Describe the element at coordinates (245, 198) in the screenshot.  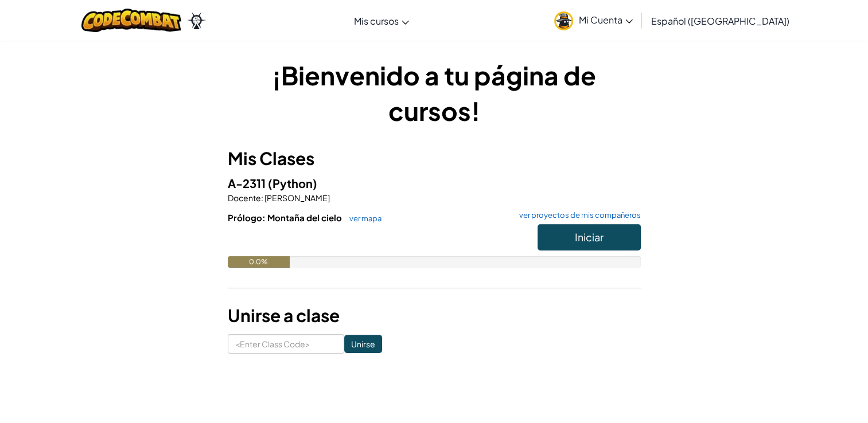
I see `span: Docente` at that location.